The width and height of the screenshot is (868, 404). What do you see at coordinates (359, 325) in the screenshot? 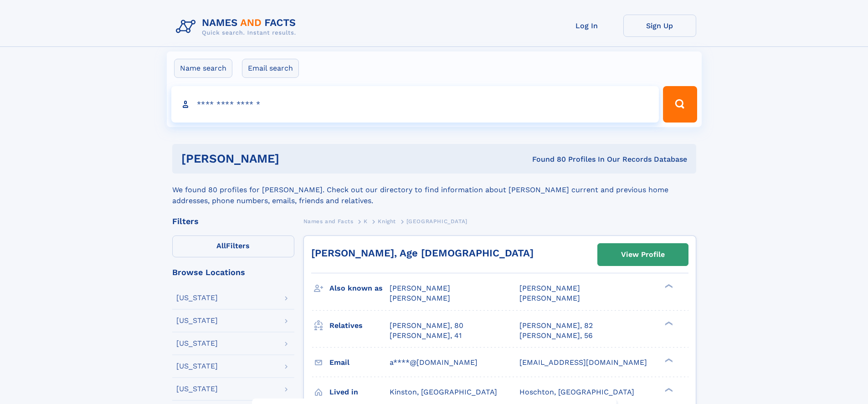
I see `h3: Relatives` at bounding box center [359, 325].